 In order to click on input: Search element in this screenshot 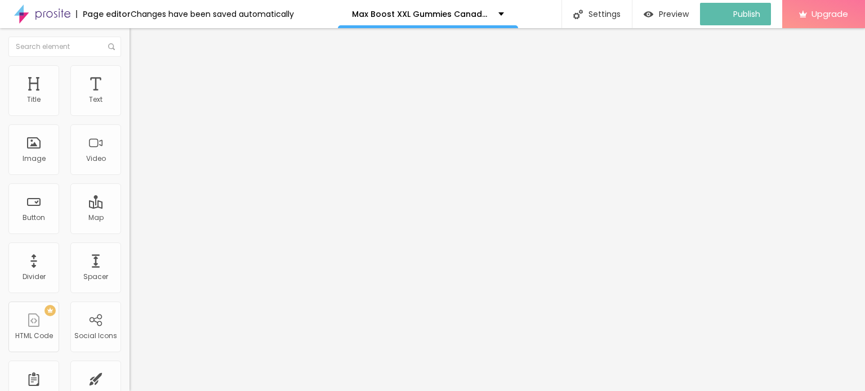, I will do `click(65, 47)`.